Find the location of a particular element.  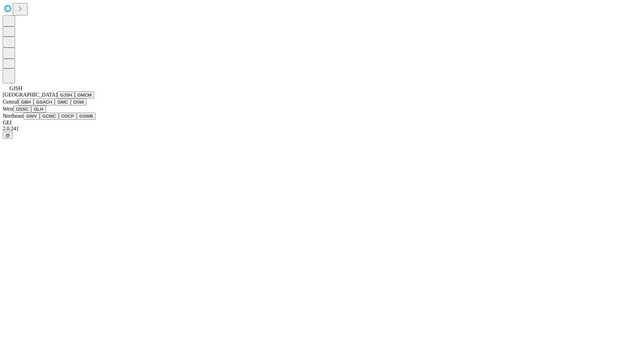

span: GJSH is located at coordinates (16, 88).